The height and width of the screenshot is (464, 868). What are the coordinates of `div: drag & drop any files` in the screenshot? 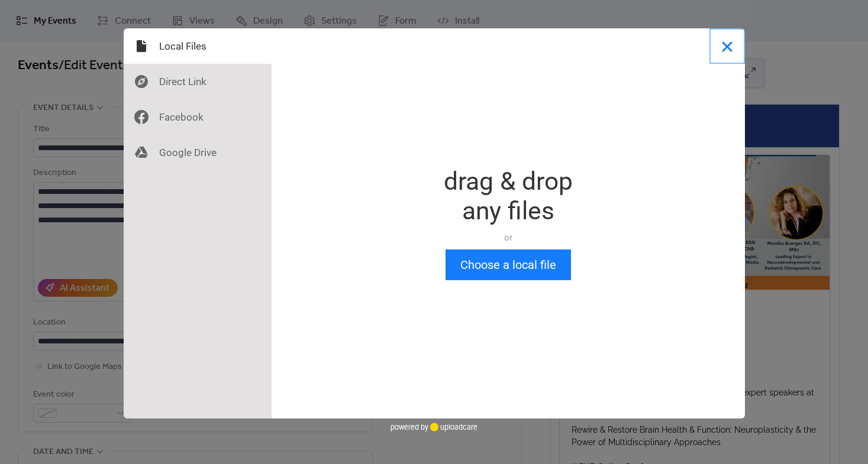 It's located at (508, 196).